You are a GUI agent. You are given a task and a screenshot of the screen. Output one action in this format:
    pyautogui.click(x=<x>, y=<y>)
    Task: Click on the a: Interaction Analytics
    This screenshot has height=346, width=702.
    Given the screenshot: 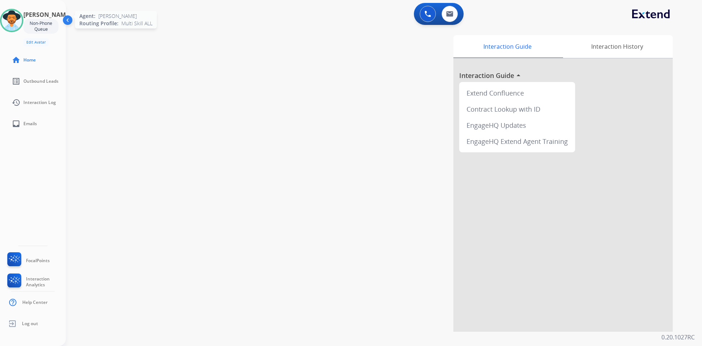 What is the action you would take?
    pyautogui.click(x=36, y=282)
    